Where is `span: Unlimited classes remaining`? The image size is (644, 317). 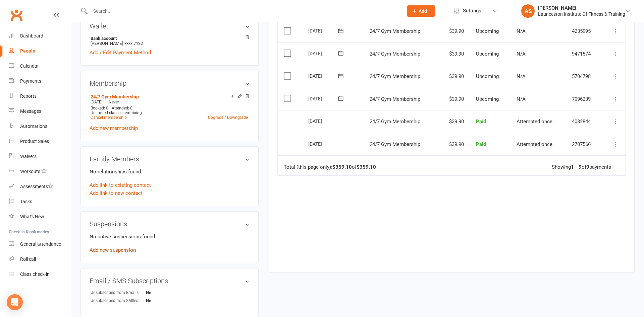 span: Unlimited classes remaining is located at coordinates (116, 113).